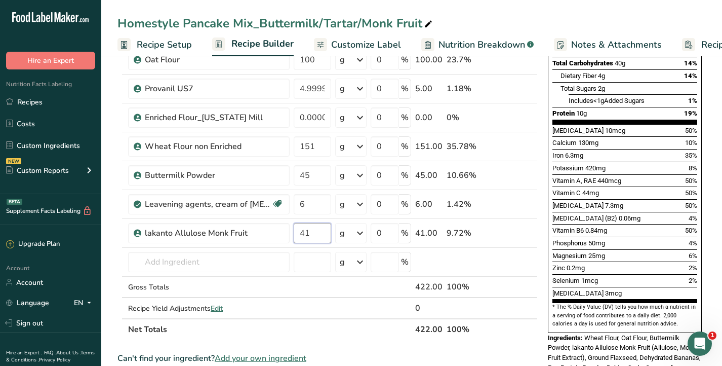  I want to click on span: 1%, so click(693, 100).